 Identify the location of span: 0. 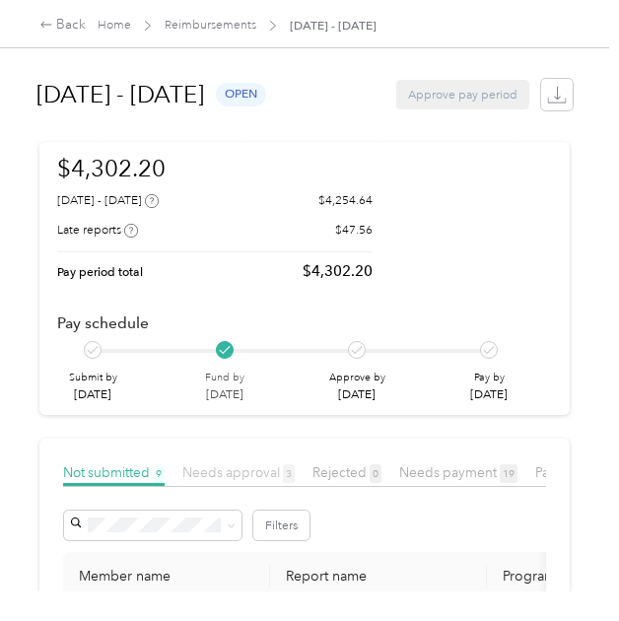
(376, 473).